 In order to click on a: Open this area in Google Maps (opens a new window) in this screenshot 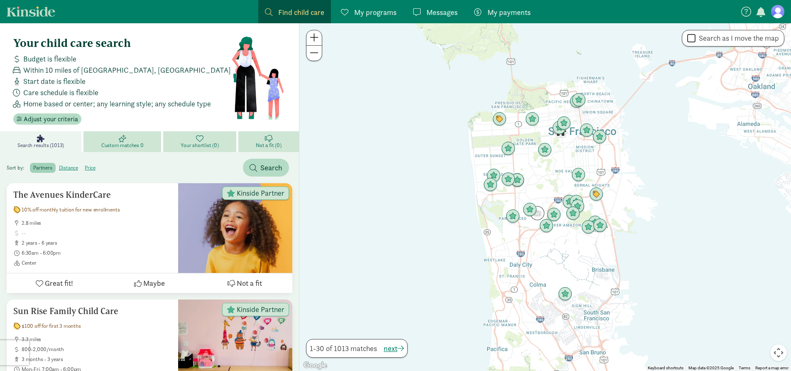, I will do `click(315, 365)`.